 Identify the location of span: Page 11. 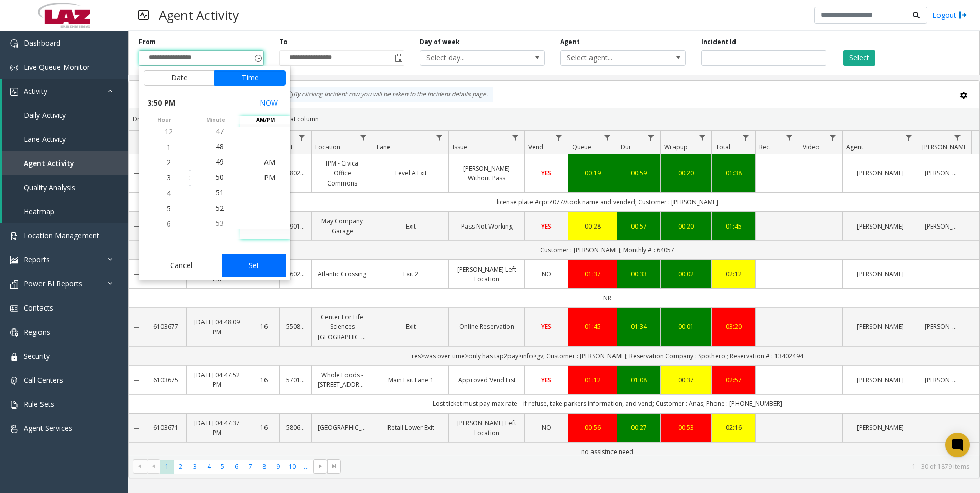
(306, 467).